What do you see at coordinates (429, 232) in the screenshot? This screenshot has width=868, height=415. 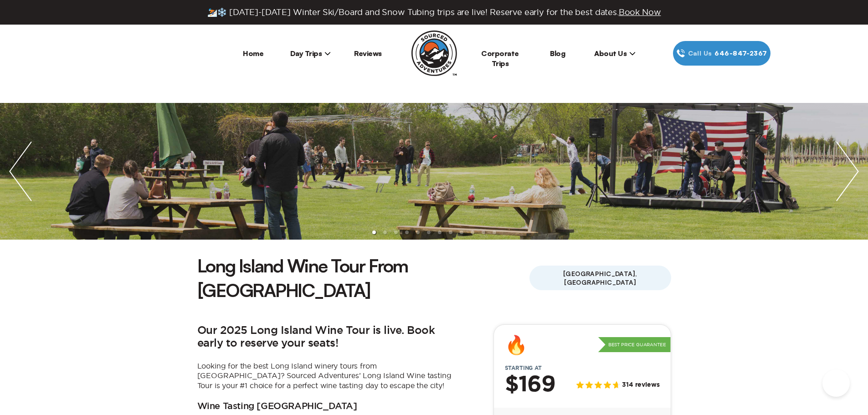 I see `li: slide item 6` at bounding box center [429, 232].